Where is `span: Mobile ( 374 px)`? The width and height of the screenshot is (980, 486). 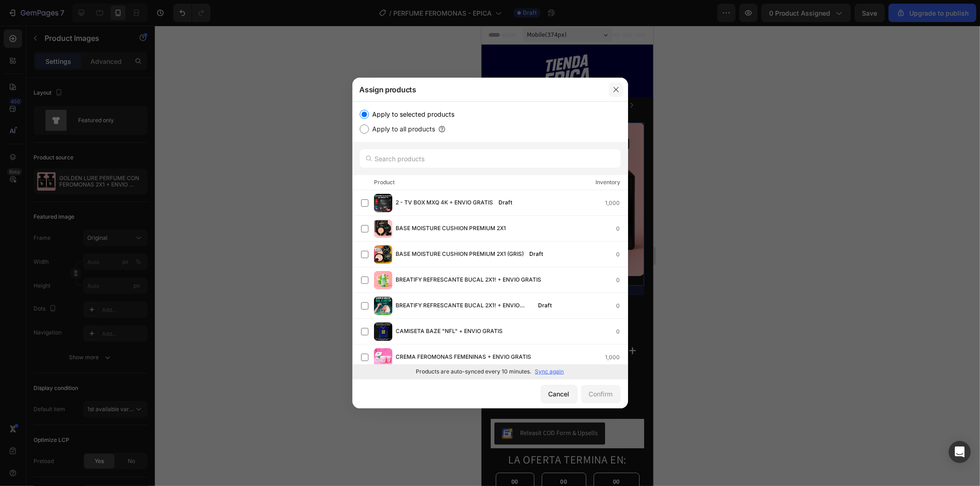 span: Mobile ( 374 px) is located at coordinates (65, 9).